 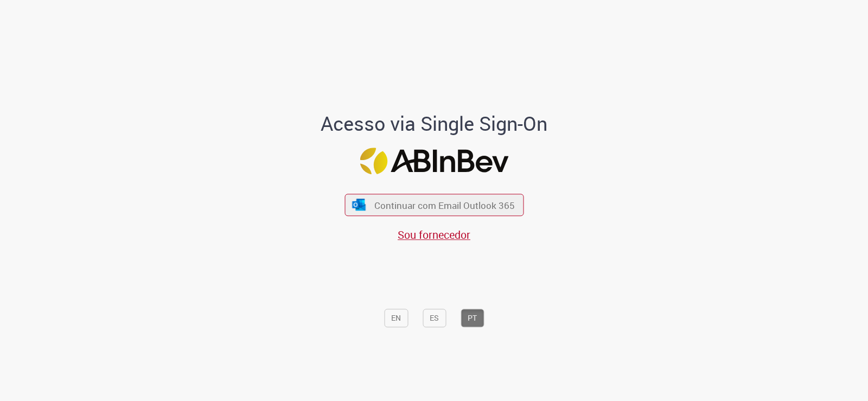 What do you see at coordinates (434, 125) in the screenshot?
I see `h1: Acesso via Single Sign-On` at bounding box center [434, 125].